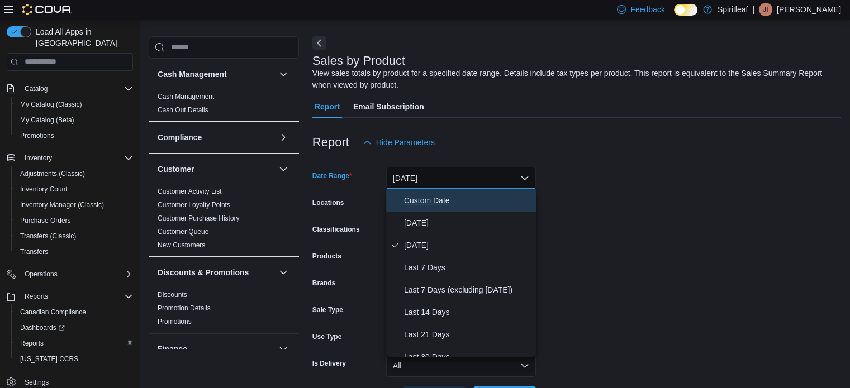 This screenshot has height=388, width=850. I want to click on label: Classifications, so click(336, 230).